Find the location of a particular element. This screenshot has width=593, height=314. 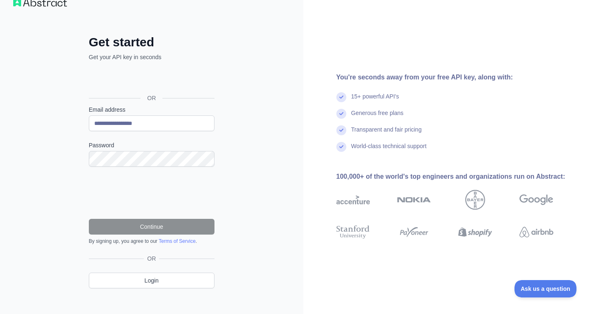

img: airbnb is located at coordinates (537, 232).